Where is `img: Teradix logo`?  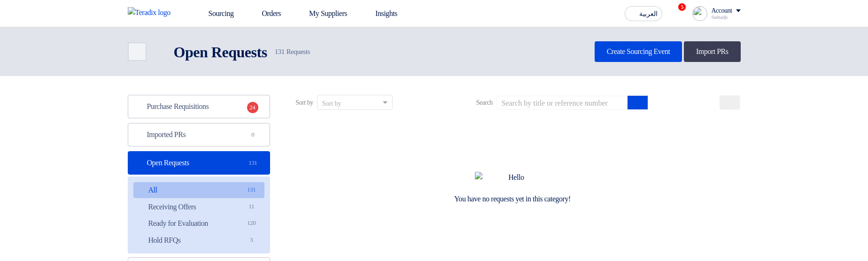 img: Teradix logo is located at coordinates (152, 12).